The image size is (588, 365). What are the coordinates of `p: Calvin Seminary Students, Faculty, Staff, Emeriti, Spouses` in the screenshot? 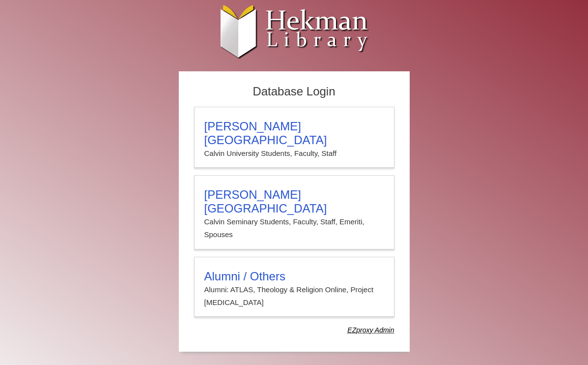 It's located at (294, 228).